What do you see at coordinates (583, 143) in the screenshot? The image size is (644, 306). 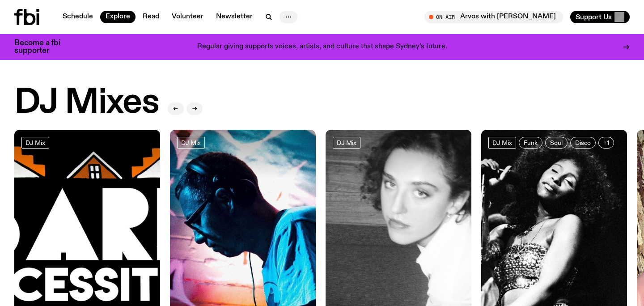 I see `a: Disco` at bounding box center [583, 143].